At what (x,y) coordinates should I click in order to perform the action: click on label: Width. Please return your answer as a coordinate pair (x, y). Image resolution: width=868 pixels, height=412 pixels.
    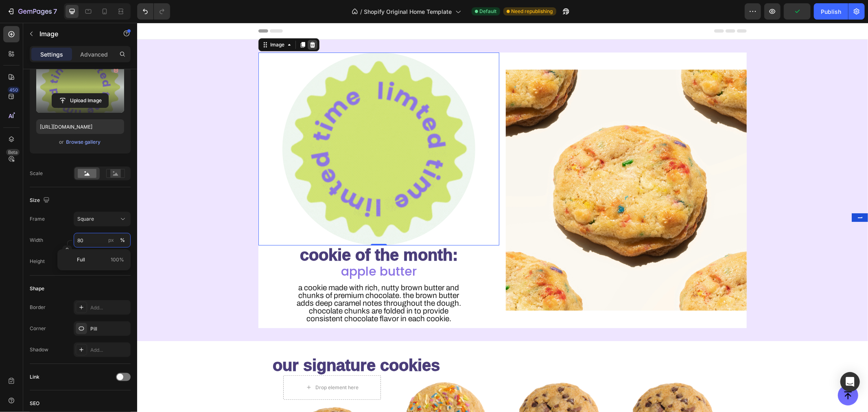
    Looking at the image, I should click on (36, 241).